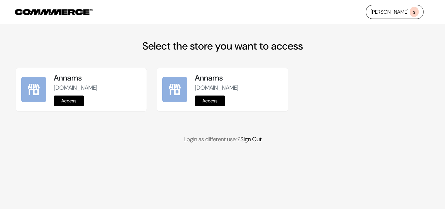 The height and width of the screenshot is (209, 445). I want to click on p: Login as different user?, so click(223, 139).